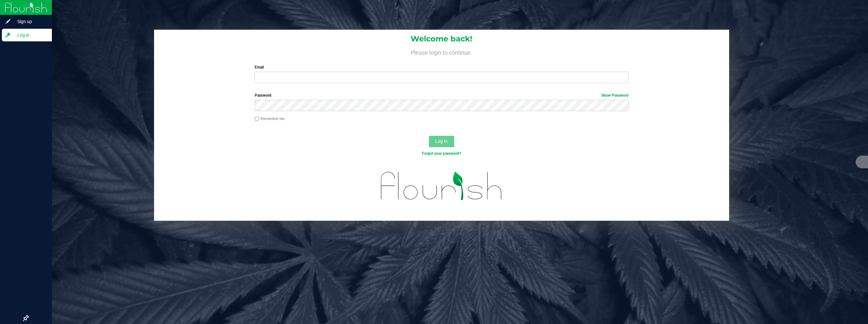  What do you see at coordinates (441, 67) in the screenshot?
I see `label: Email` at bounding box center [441, 67].